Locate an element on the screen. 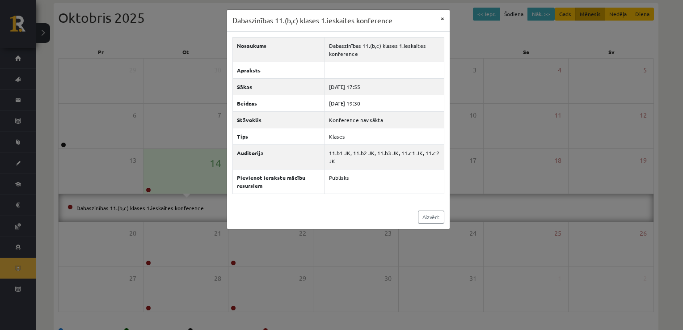 Image resolution: width=683 pixels, height=330 pixels. th: Beidzas is located at coordinates (278, 103).